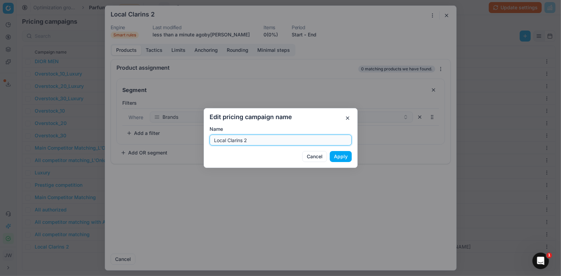 The height and width of the screenshot is (276, 561). What do you see at coordinates (315, 157) in the screenshot?
I see `button: Cancel` at bounding box center [315, 157].